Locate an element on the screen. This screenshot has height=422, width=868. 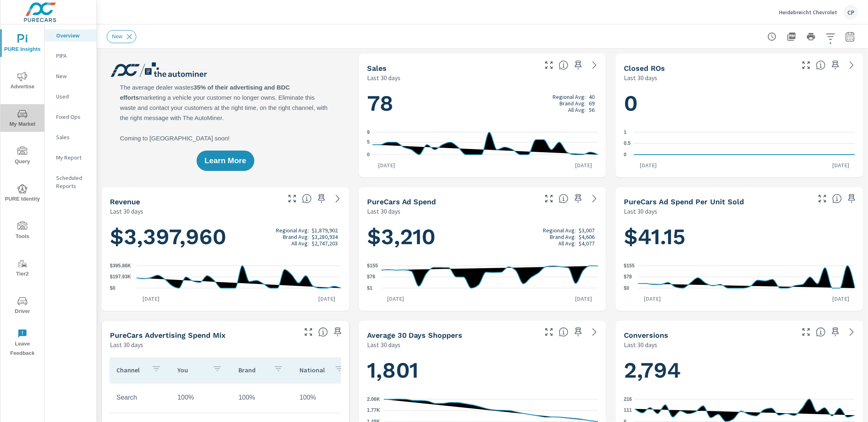
p: Fixed Ops is located at coordinates (73, 117).